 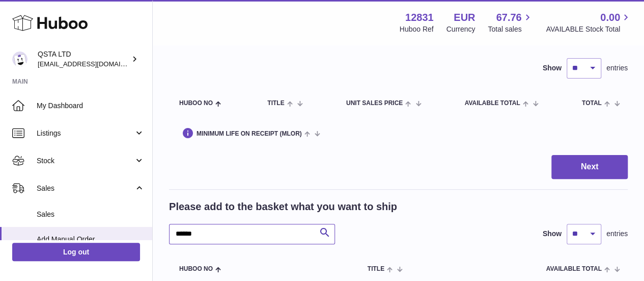 What do you see at coordinates (610, 17) in the screenshot?
I see `span: 0.00` at bounding box center [610, 17].